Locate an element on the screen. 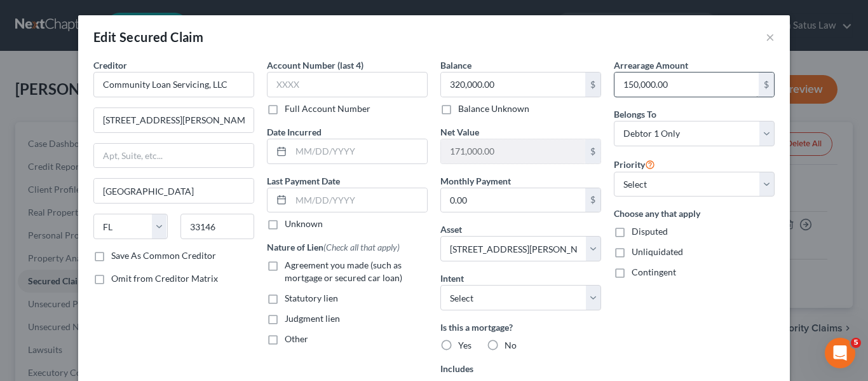  label: Nature of Lien is located at coordinates (333, 246).